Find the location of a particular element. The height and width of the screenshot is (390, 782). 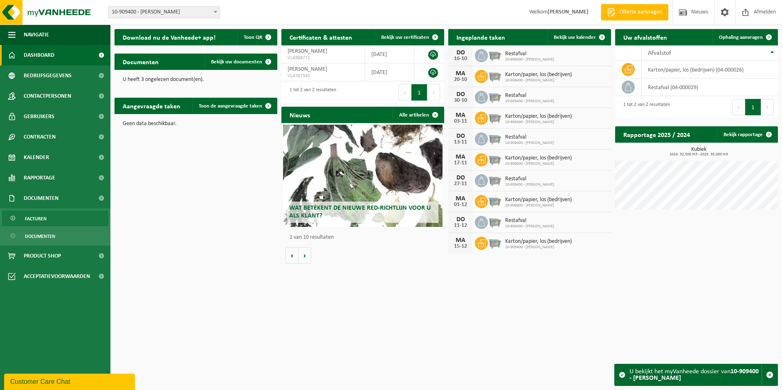

span: Navigatie is located at coordinates (36, 35).